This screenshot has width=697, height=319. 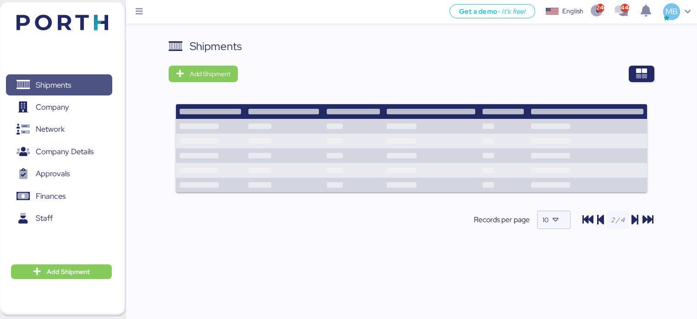 I want to click on a: Staff, so click(x=59, y=218).